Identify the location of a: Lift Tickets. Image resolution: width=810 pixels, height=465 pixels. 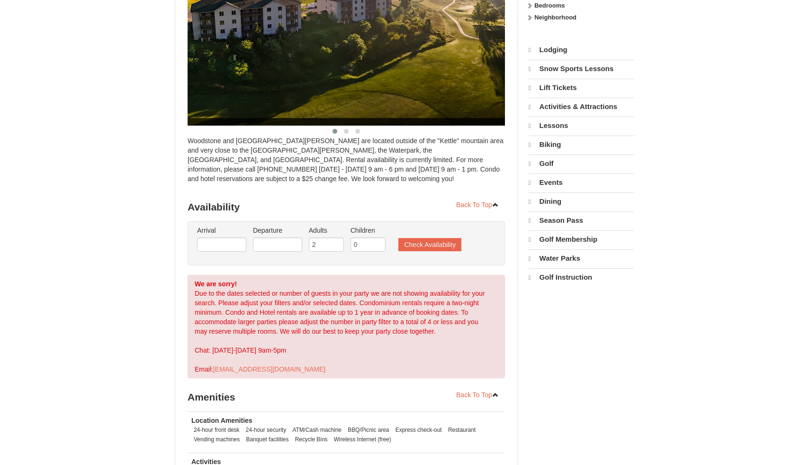
(581, 88).